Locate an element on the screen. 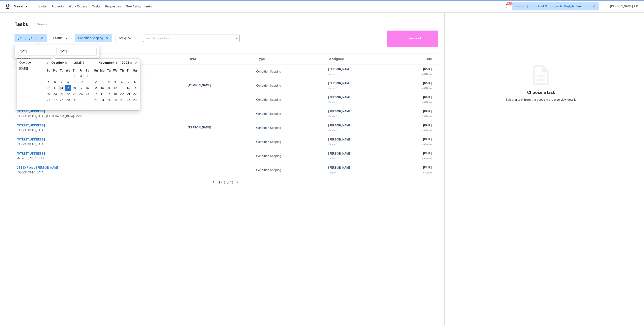 The width and height of the screenshot is (644, 325). div: Sun Nov 30 2025 is located at coordinates (96, 106).